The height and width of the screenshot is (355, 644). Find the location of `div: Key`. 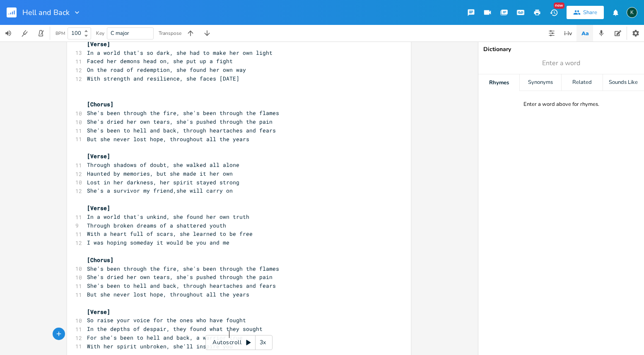

div: Key is located at coordinates (101, 33).